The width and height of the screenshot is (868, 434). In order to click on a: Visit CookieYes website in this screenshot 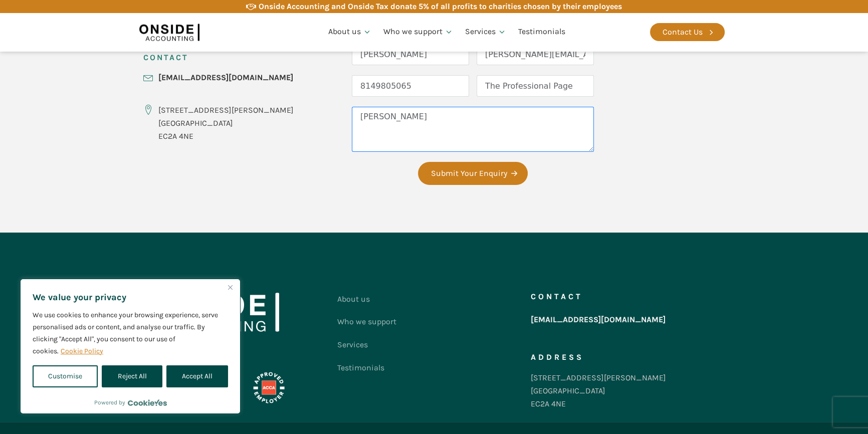, I will do `click(147, 403)`.